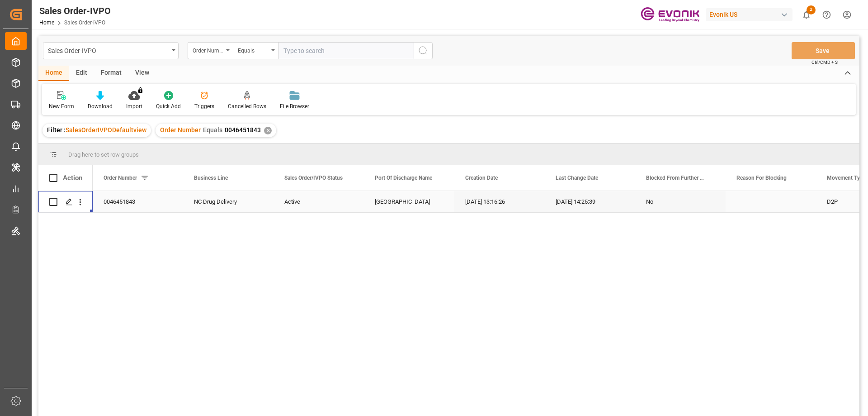 The width and height of the screenshot is (868, 416). I want to click on span: Business Line, so click(210, 178).